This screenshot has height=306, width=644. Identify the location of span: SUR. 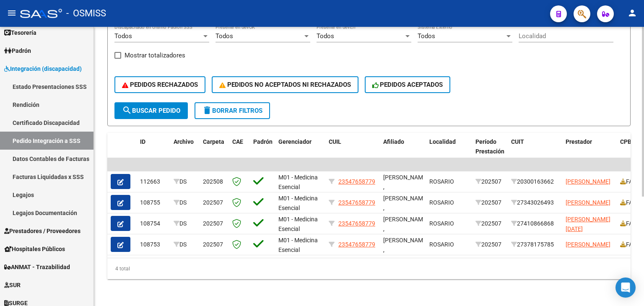
(12, 285).